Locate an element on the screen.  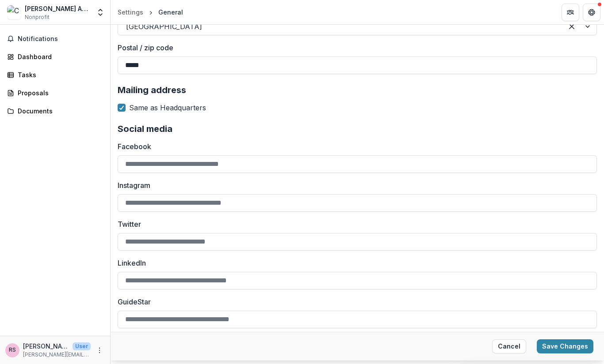
button: Notifications is located at coordinates (55, 39).